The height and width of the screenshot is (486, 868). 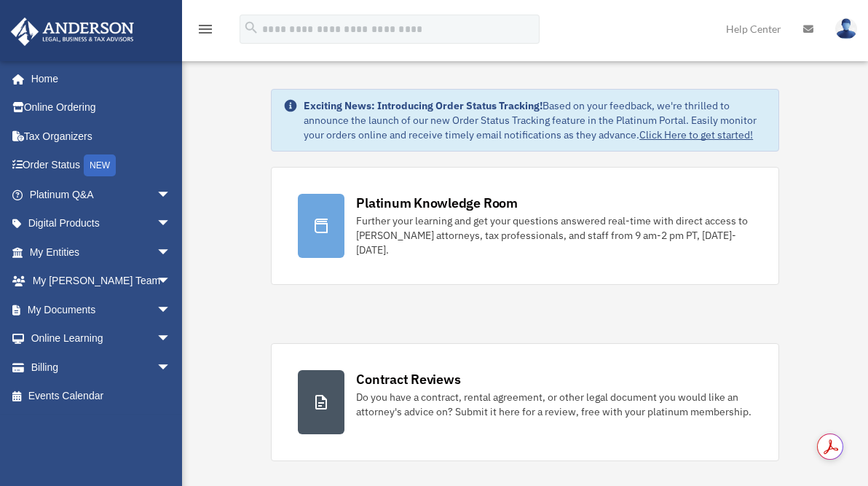 I want to click on a: Billingarrow_drop_down, so click(x=101, y=367).